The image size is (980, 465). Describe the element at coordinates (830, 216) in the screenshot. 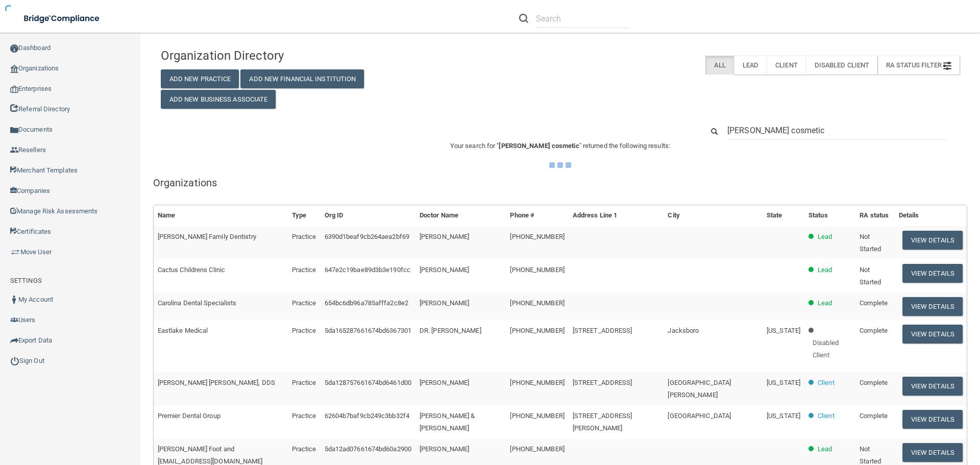

I see `th: Status` at that location.